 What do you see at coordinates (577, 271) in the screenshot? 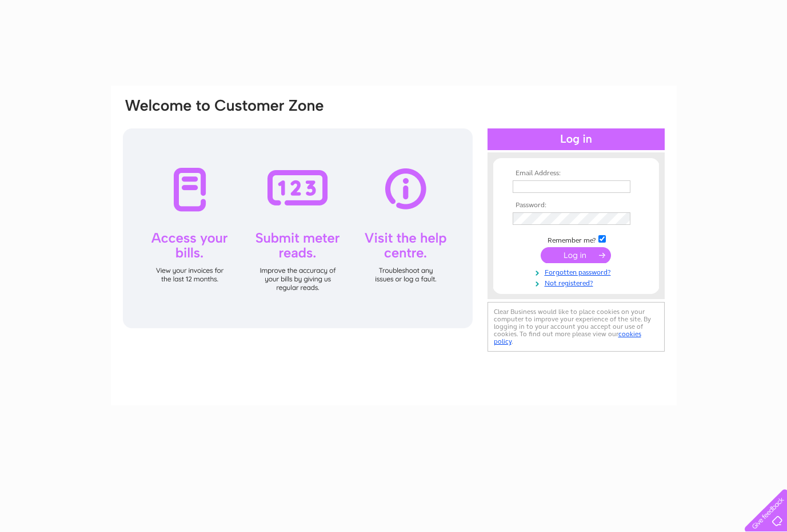
I see `a: Forgotten password?` at bounding box center [577, 271].